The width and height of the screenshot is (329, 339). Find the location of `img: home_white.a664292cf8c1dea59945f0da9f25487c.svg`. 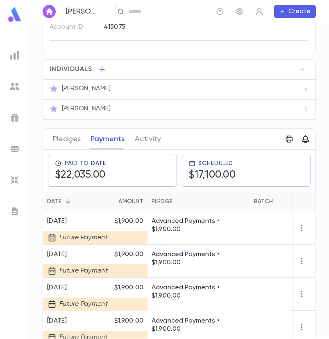

img: home_white.a664292cf8c1dea59945f0da9f25487c.svg is located at coordinates (49, 11).